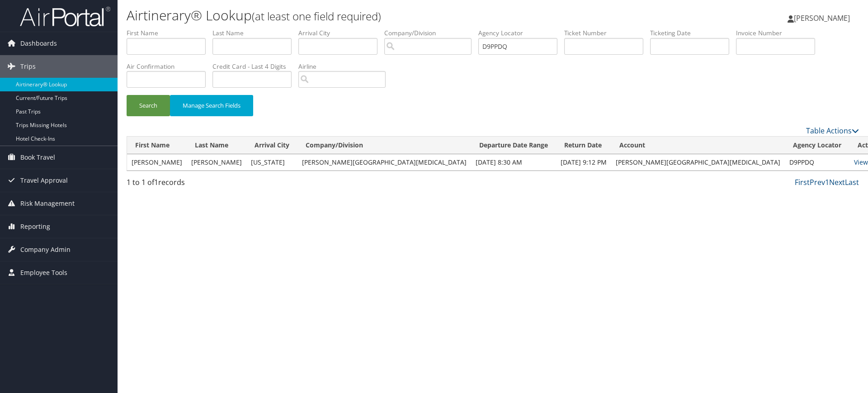  What do you see at coordinates (608, 33) in the screenshot?
I see `label: Ticket Number` at bounding box center [608, 33].